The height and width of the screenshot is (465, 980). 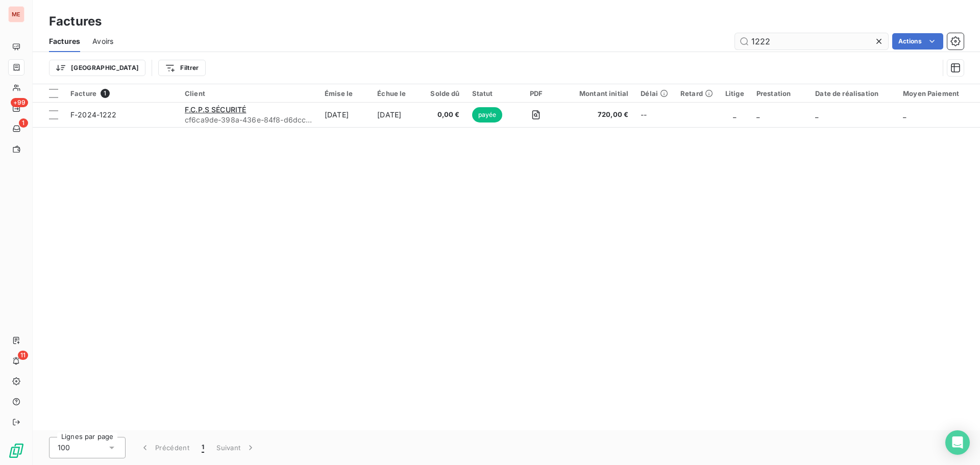 What do you see at coordinates (958, 443) in the screenshot?
I see `div: Open Intercom Messenger` at bounding box center [958, 443].